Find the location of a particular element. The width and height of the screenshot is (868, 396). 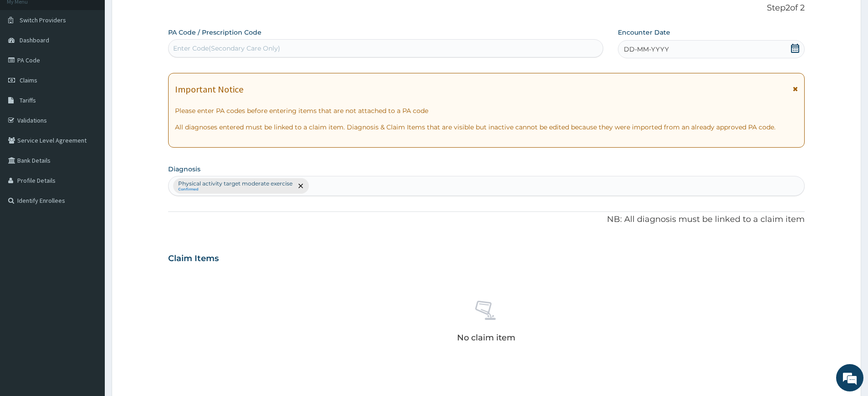

p: Step 2 of 2 is located at coordinates (486, 8).